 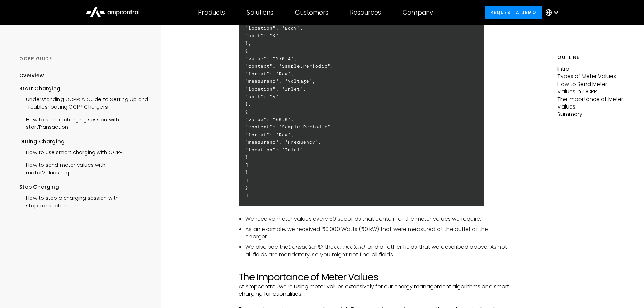 I want to click on div: Resources, so click(x=366, y=12).